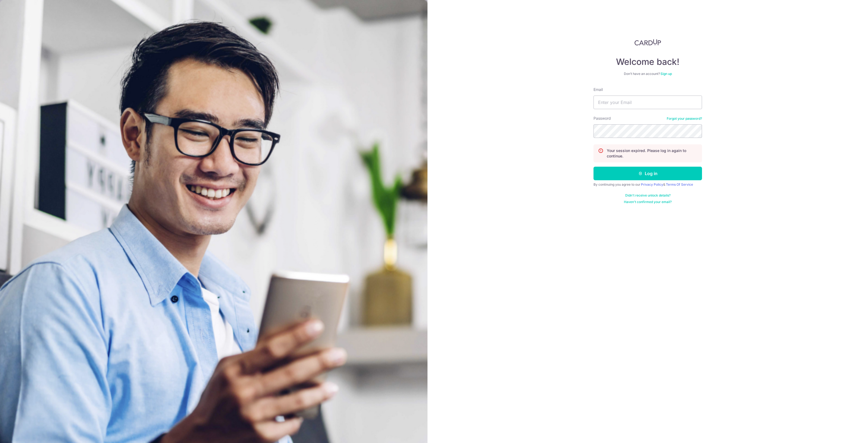  I want to click on label: Email, so click(599, 89).